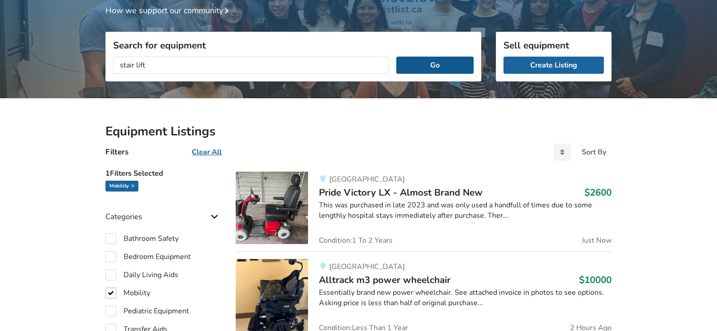  What do you see at coordinates (595, 280) in the screenshot?
I see `h3: $10000` at bounding box center [595, 280].